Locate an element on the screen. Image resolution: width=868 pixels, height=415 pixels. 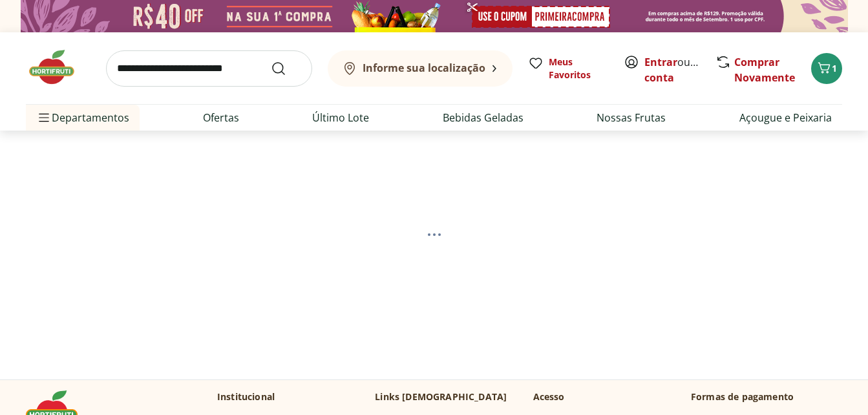
a: Nossas Frutas is located at coordinates (631, 118).